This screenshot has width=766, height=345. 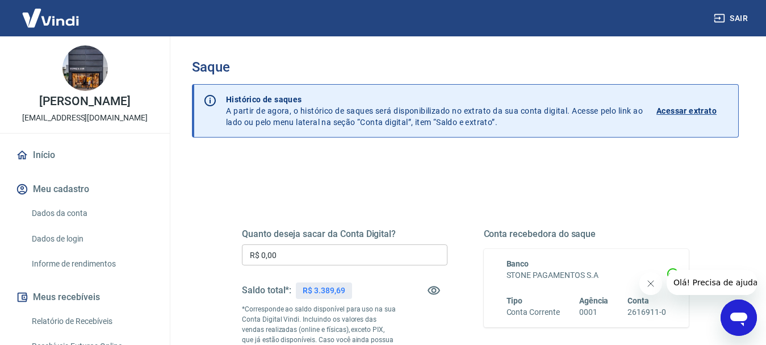 What do you see at coordinates (647, 312) in the screenshot?
I see `h6: 2616911-0` at bounding box center [647, 312].